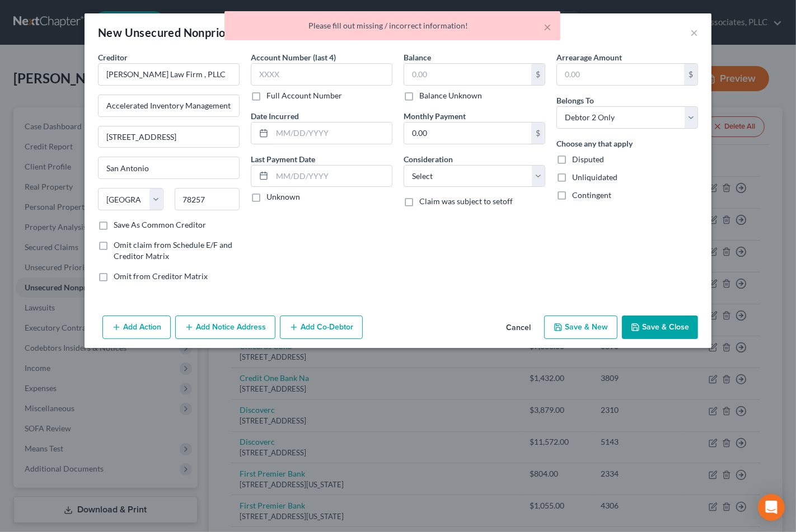 This screenshot has height=532, width=796. Describe the element at coordinates (434, 116) in the screenshot. I see `label: Monthly Payment` at that location.